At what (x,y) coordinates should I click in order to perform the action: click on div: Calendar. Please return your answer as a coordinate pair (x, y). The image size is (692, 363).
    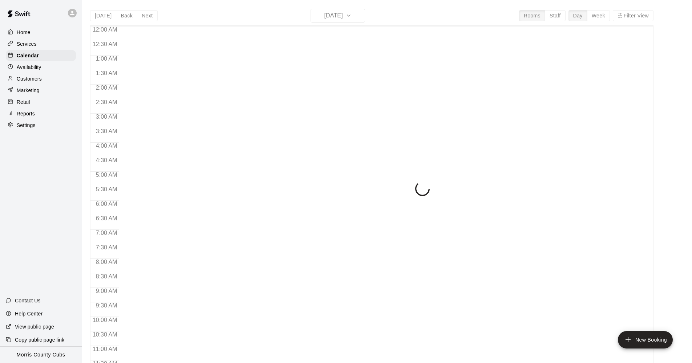
    Looking at the image, I should click on (41, 56).